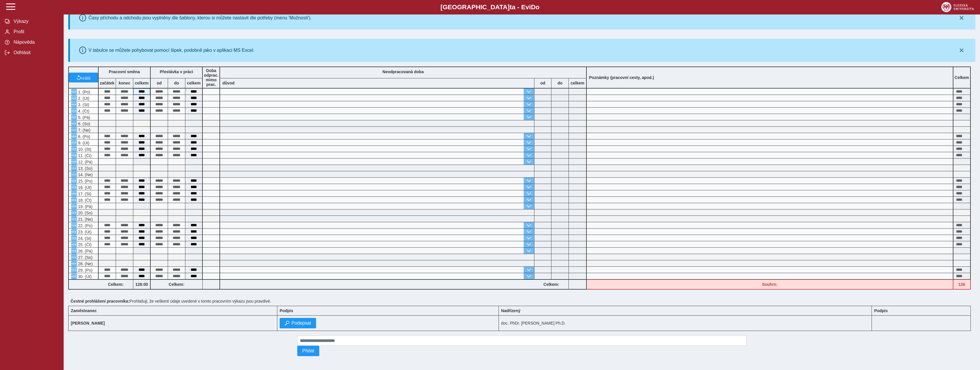 This screenshot has height=370, width=980. What do you see at coordinates (83, 130) in the screenshot?
I see `span: 7. (Ne)` at bounding box center [83, 130].